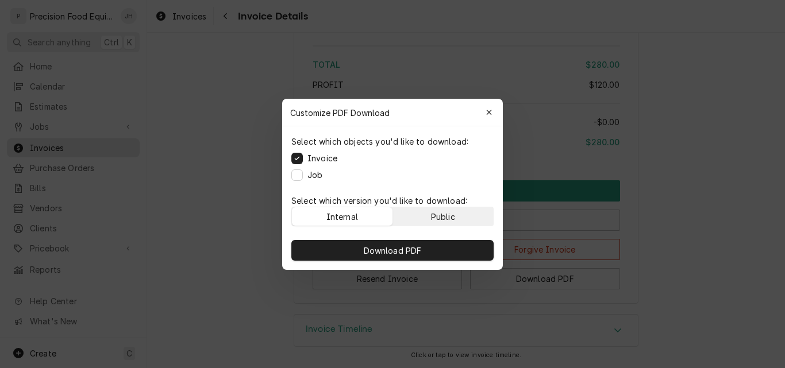  I want to click on div: Customize PDF Download, so click(392, 113).